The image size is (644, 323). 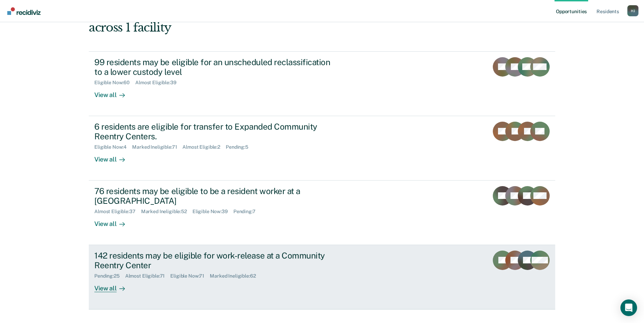 I want to click on div: Marked Ineligible : 71, so click(x=157, y=147).